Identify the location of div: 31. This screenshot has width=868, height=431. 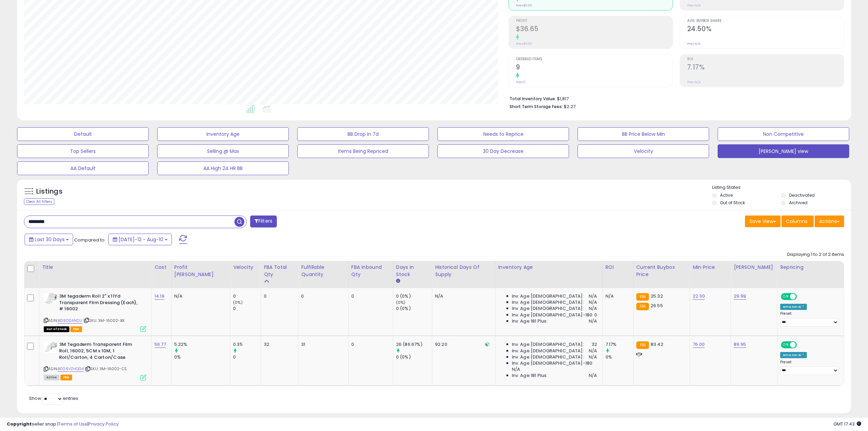
(322, 344).